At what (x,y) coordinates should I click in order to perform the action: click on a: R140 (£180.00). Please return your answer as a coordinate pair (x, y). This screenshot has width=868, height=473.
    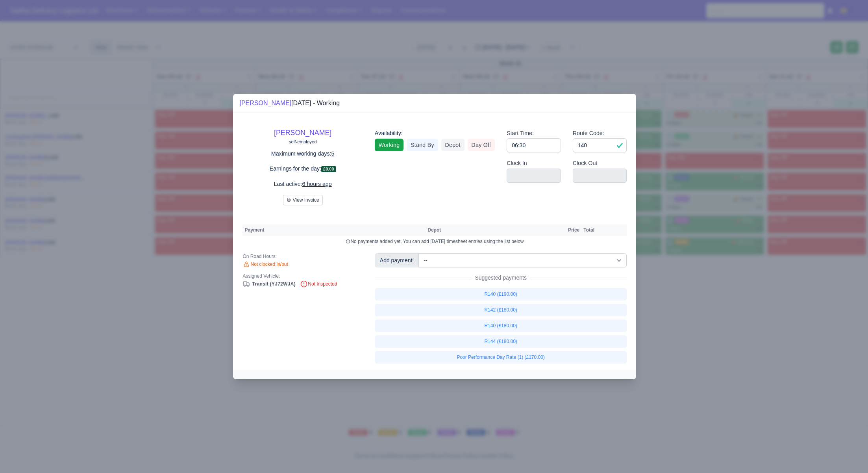
    Looking at the image, I should click on (501, 326).